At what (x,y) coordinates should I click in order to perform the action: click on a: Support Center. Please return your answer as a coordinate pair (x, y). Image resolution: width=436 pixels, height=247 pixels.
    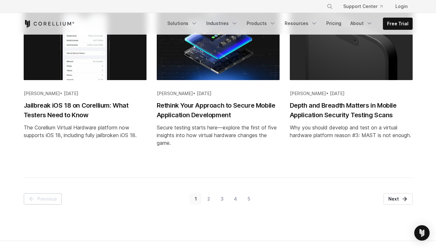
    Looking at the image, I should click on (363, 6).